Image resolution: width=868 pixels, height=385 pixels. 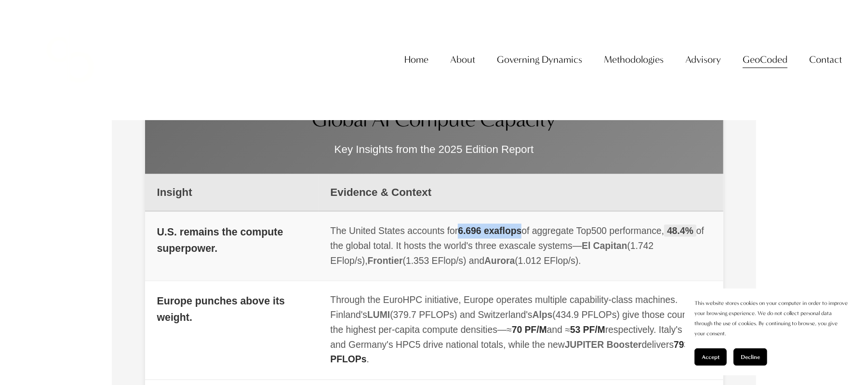 I want to click on span: 70 PF/M, so click(x=530, y=330).